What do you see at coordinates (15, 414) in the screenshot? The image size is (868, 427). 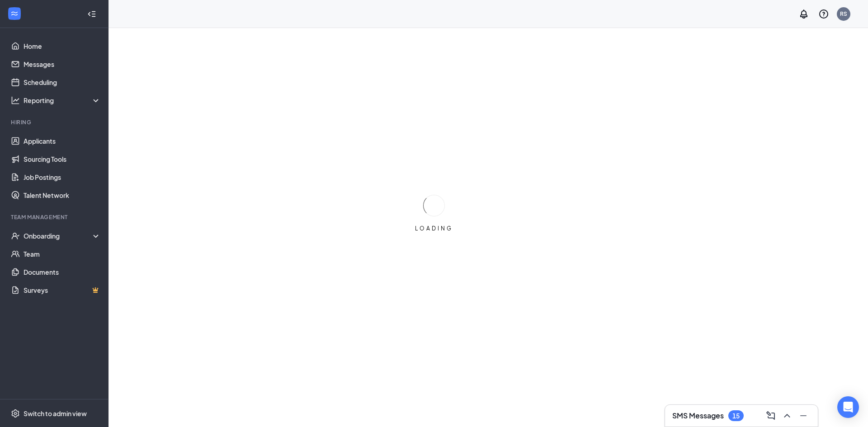 I see `svg: Settings` at bounding box center [15, 414].